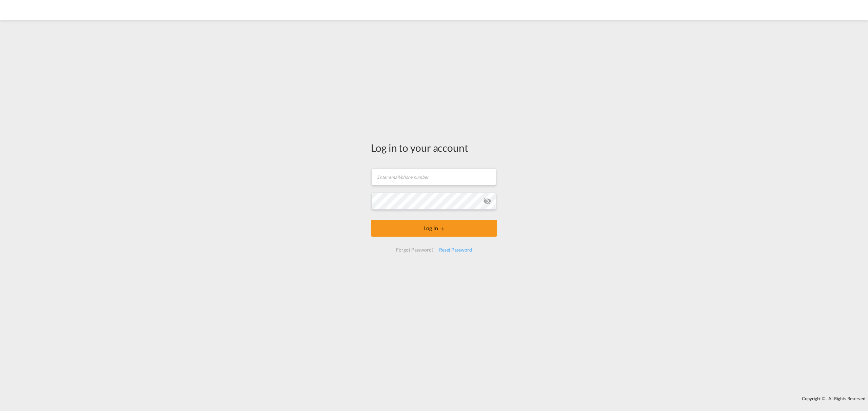  Describe the element at coordinates (487, 201) in the screenshot. I see `md-icon: icon-eye-off` at that location.